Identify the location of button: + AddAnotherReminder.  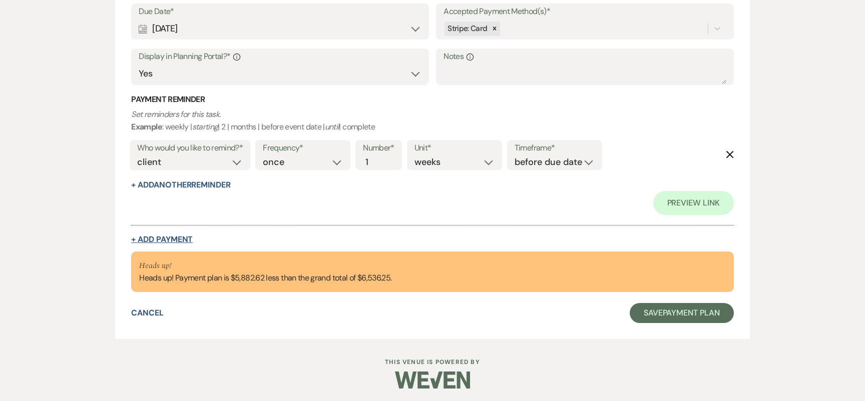
(181, 185).